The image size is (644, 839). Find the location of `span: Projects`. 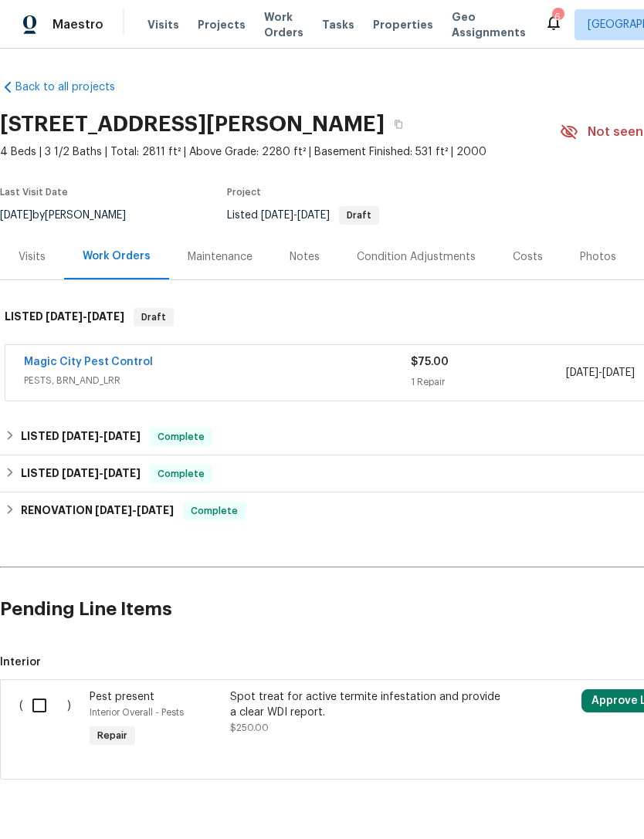

span: Projects is located at coordinates (221, 25).